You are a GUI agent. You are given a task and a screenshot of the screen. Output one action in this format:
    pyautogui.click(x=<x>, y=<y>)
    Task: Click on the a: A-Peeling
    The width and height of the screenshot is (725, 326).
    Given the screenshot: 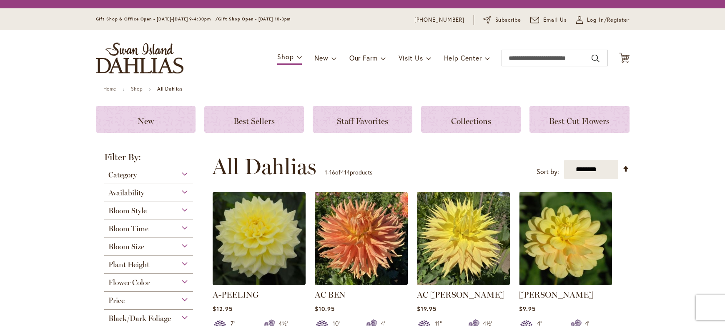 What is the action you would take?
    pyautogui.click(x=259, y=282)
    